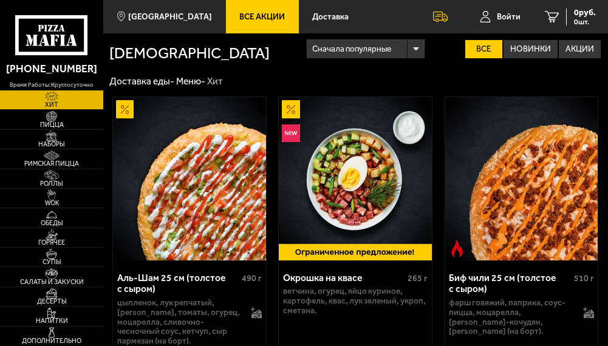 This screenshot has width=608, height=346. What do you see at coordinates (456, 248) in the screenshot?
I see `img: Острое блюдо` at bounding box center [456, 248].